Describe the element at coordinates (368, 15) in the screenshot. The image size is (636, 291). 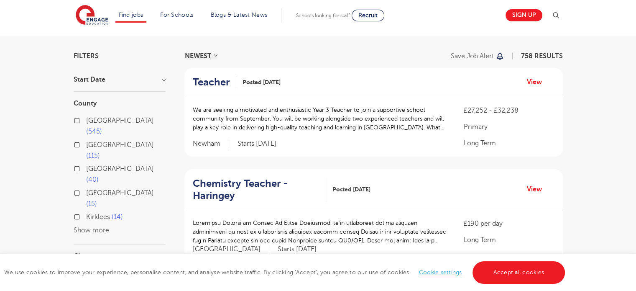
I see `span: Recruit` at that location.